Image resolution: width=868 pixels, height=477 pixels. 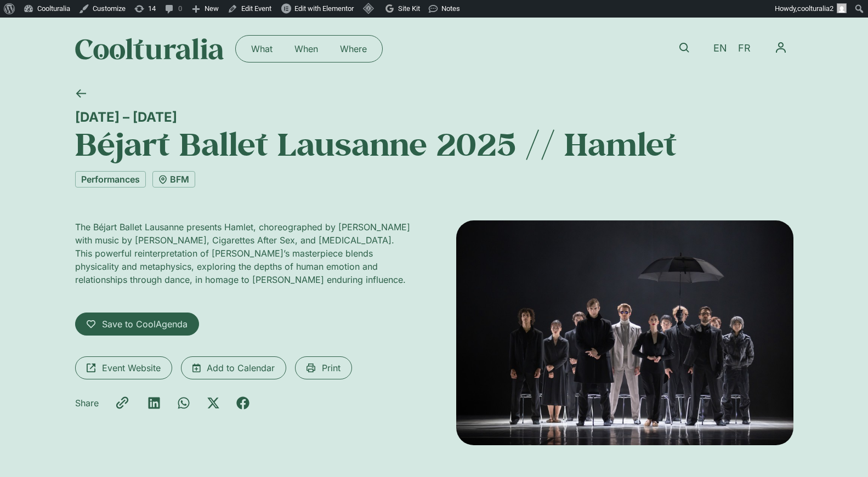 What do you see at coordinates (262, 49) in the screenshot?
I see `a: What` at bounding box center [262, 49].